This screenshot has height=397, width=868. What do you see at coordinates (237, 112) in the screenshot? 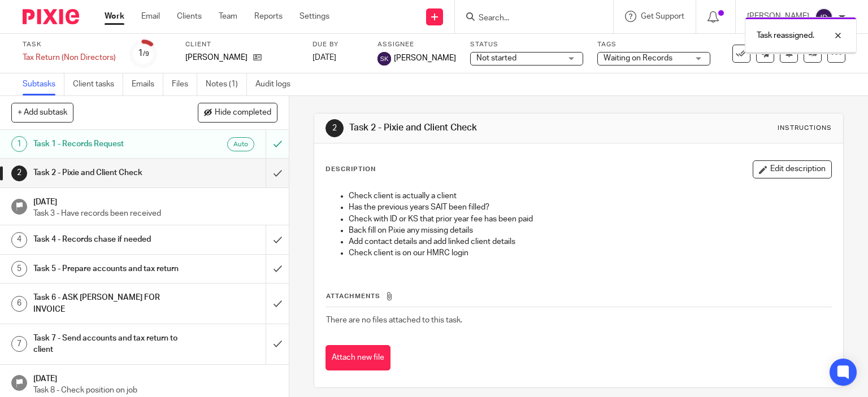
I see `button: Hide completed` at bounding box center [237, 112].